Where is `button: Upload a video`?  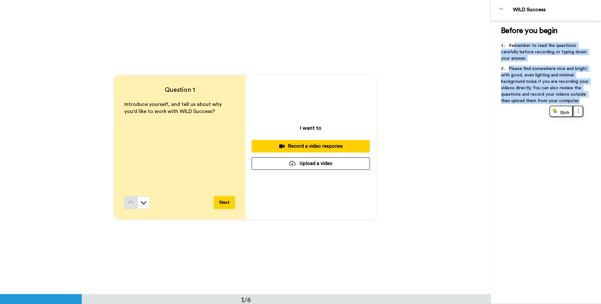 button: Upload a video is located at coordinates (311, 163).